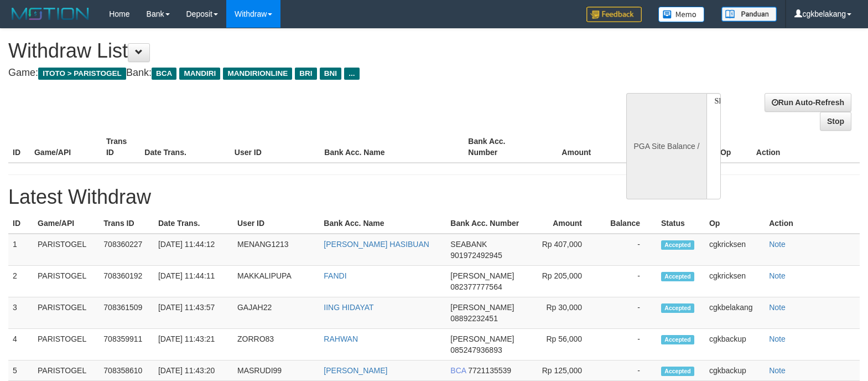 The height and width of the screenshot is (381, 868). What do you see at coordinates (276, 281) in the screenshot?
I see `td: MAKKALIPUPA` at bounding box center [276, 281].